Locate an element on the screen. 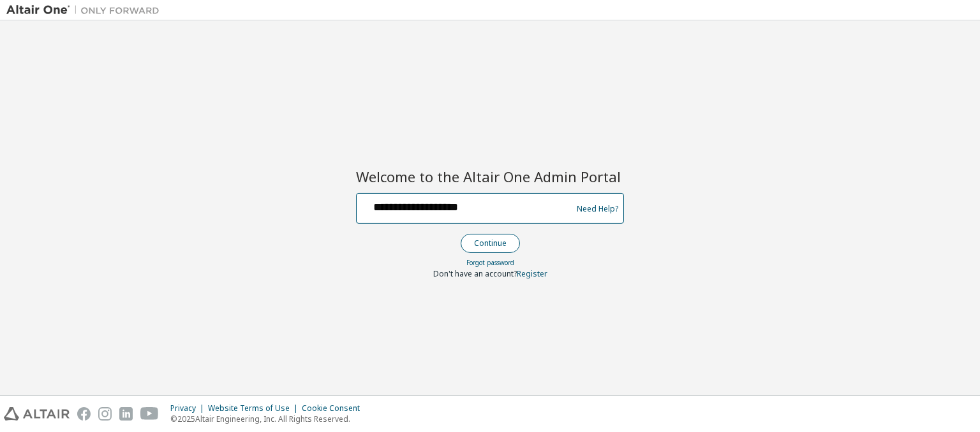 This screenshot has width=980, height=432. h2: Welcome to the Altair One Admin Portal is located at coordinates (490, 177).